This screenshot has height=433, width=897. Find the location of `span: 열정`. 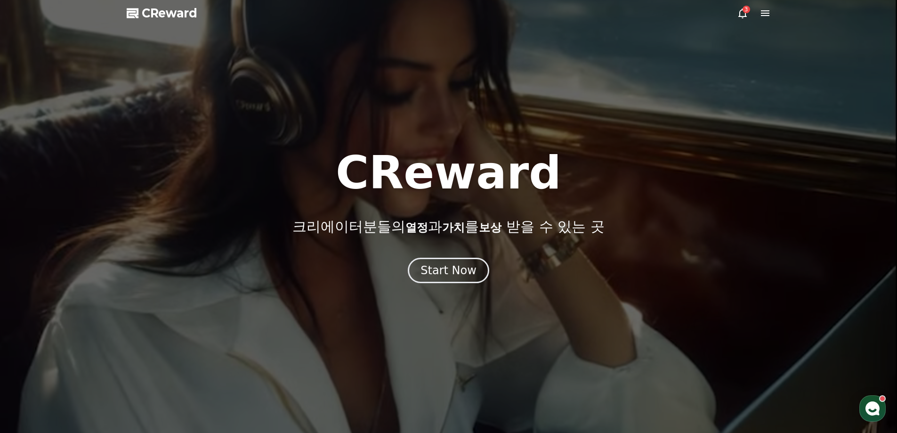

span: 열정 is located at coordinates (417, 227).